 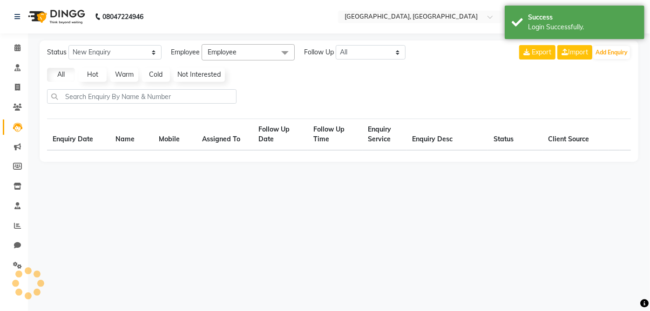 I want to click on div: Login Successfully., so click(x=582, y=27).